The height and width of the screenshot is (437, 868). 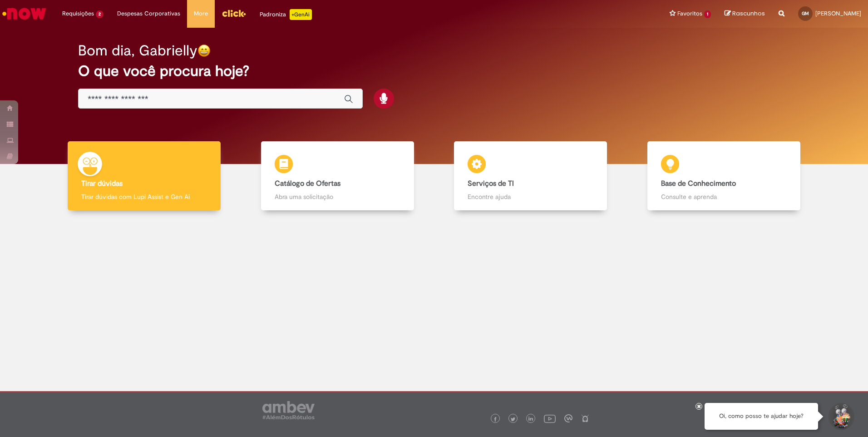 What do you see at coordinates (491, 183) in the screenshot?
I see `b: Serviços de TI` at bounding box center [491, 183].